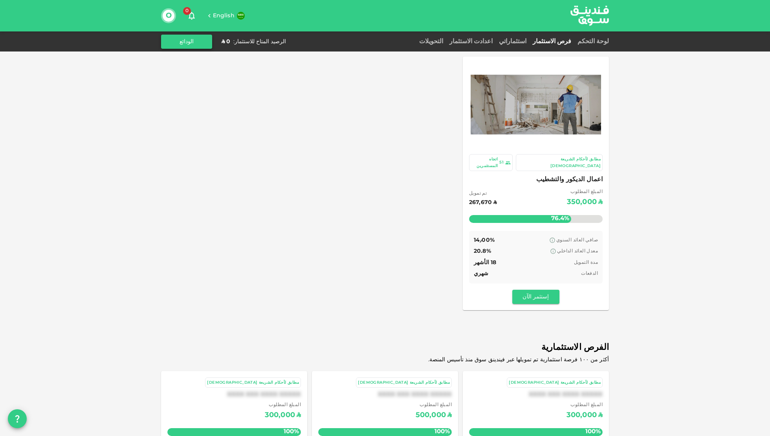  What do you see at coordinates (169, 16) in the screenshot?
I see `button: O` at bounding box center [169, 16].